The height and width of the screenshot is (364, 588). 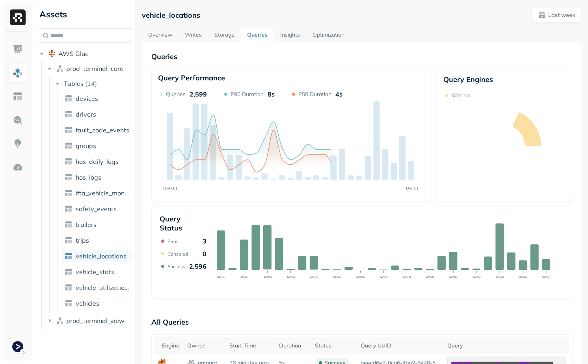 What do you see at coordinates (171, 15) in the screenshot?
I see `p: vehicle_locations` at bounding box center [171, 15].